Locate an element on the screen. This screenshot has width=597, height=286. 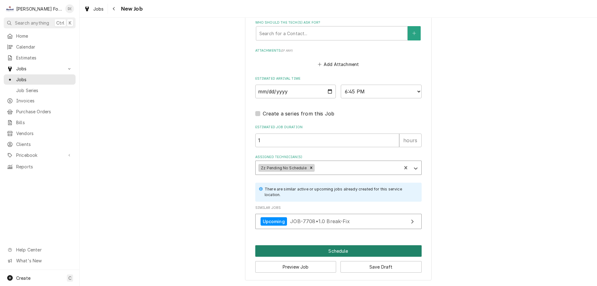
div: Remove Zz Pending No Schedule is located at coordinates (311, 168).